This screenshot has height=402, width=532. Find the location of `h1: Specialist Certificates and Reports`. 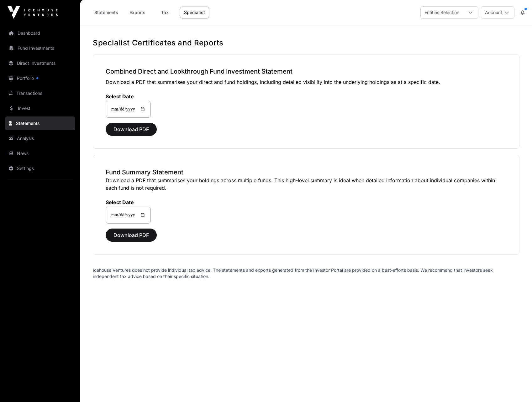

h1: Specialist Certificates and Reports is located at coordinates (306, 43).